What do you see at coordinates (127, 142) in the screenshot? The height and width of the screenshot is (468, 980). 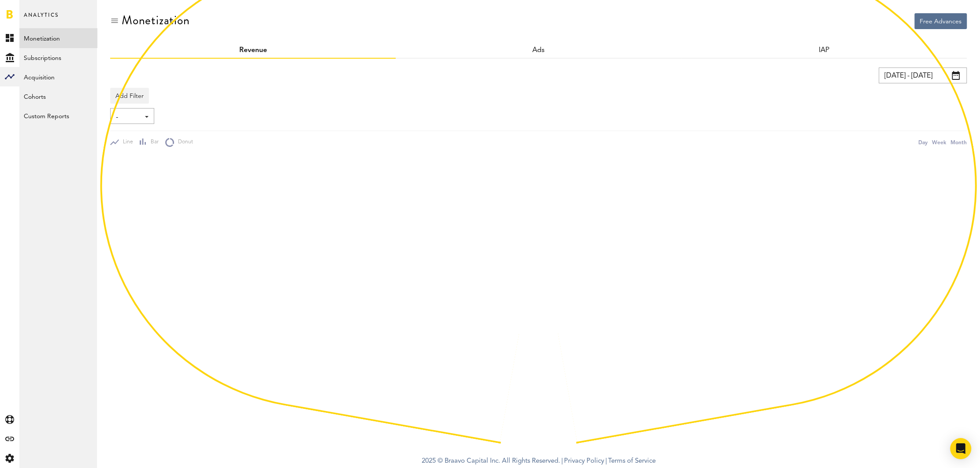 I see `span: Line` at bounding box center [127, 142].